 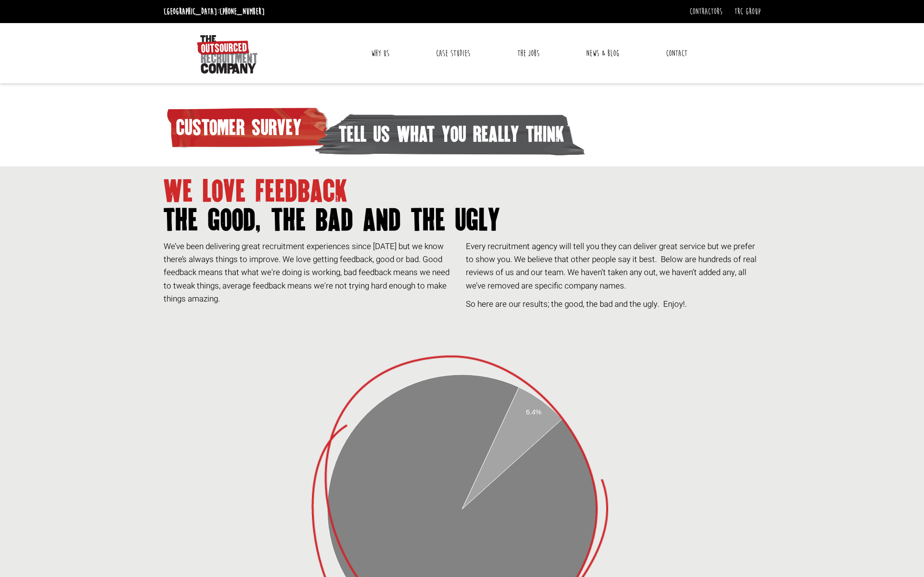 I want to click on a: Case Studies, so click(x=453, y=53).